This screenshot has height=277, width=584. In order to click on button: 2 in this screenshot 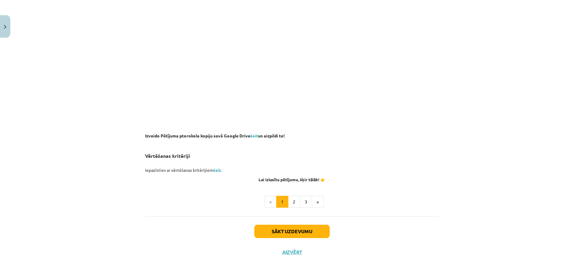, I will do `click(294, 202)`.